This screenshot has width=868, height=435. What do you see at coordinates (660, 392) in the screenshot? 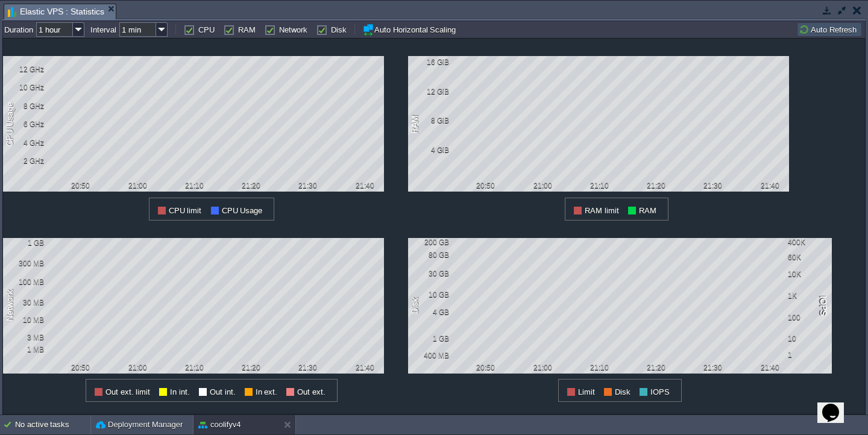
I see `span: IOPS` at bounding box center [660, 392].